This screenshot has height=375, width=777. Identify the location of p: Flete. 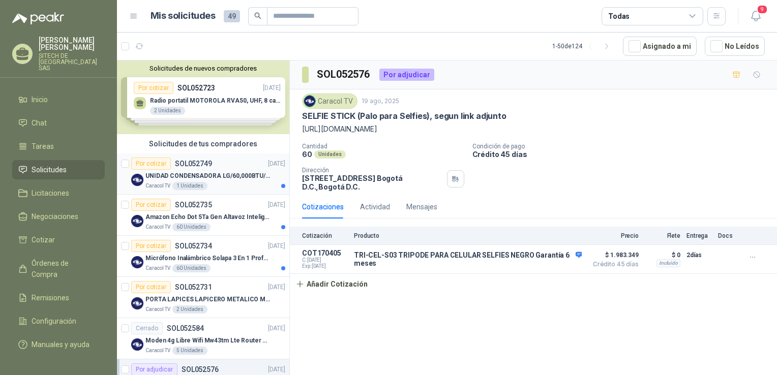
(663, 236).